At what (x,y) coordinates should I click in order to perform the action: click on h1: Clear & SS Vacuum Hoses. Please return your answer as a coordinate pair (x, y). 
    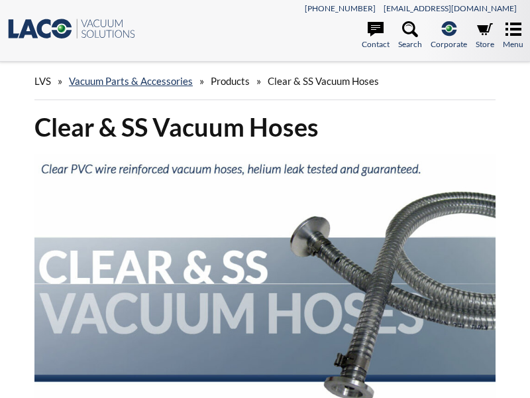
    Looking at the image, I should click on (265, 127).